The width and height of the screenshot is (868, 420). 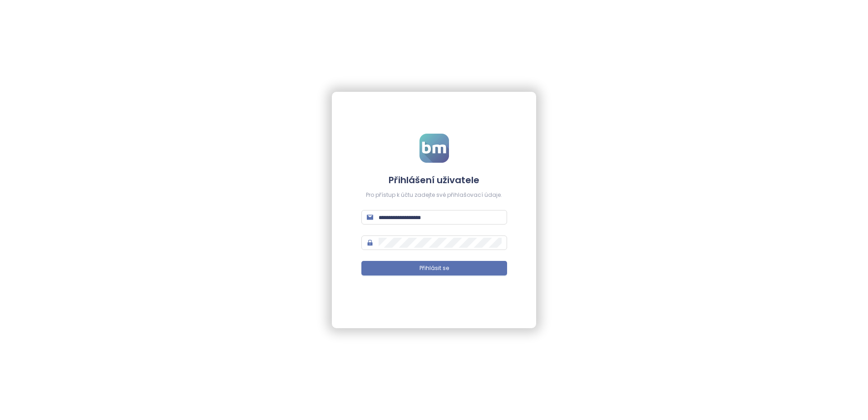 I want to click on button: Přihlásit se, so click(x=434, y=268).